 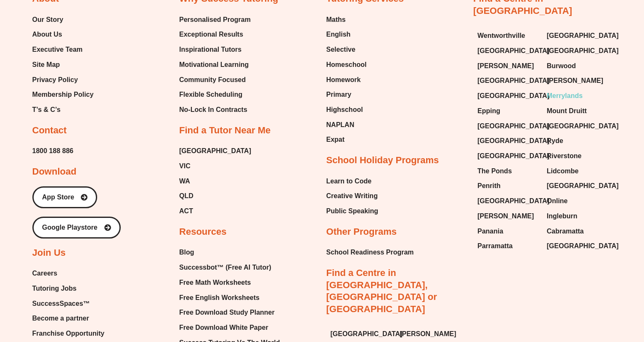 I want to click on a: Motivational Learning, so click(x=215, y=65).